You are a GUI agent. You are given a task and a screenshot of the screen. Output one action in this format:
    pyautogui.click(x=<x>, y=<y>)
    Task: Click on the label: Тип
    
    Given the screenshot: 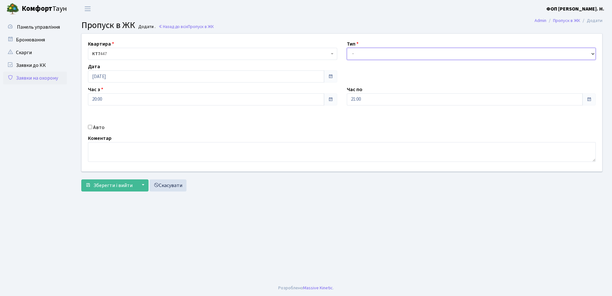 What is the action you would take?
    pyautogui.click(x=352, y=44)
    